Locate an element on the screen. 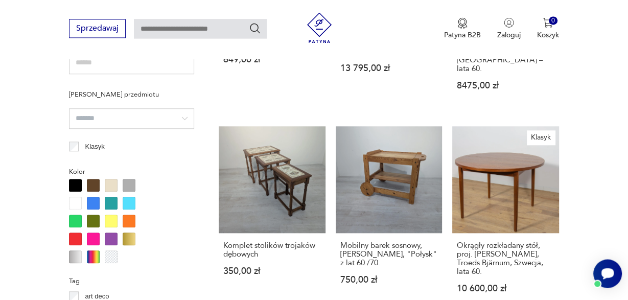  img: Ikonka użytkownika is located at coordinates (509, 22).